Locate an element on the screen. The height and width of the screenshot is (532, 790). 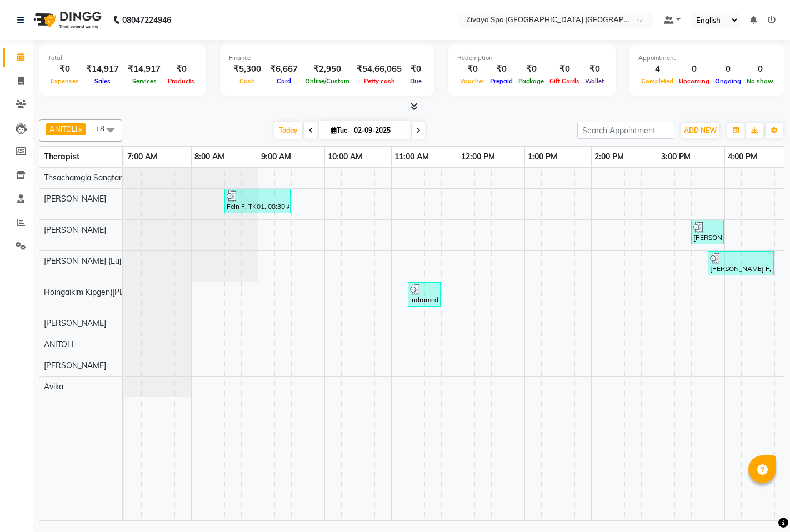
a: 8:00 AM is located at coordinates (209, 157).